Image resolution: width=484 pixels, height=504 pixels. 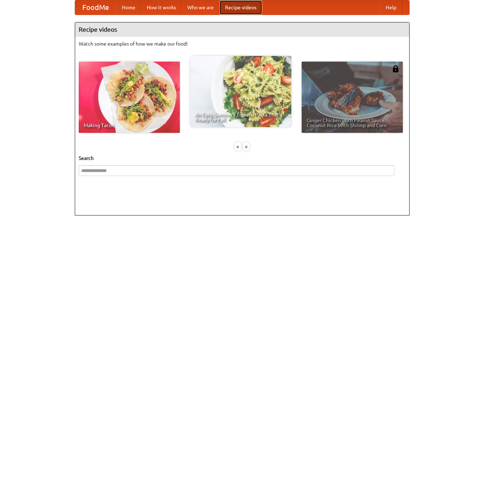 What do you see at coordinates (241, 92) in the screenshot?
I see `a: An Easy, Summery Tomato Pasta That's Ready for Fall` at bounding box center [241, 92].